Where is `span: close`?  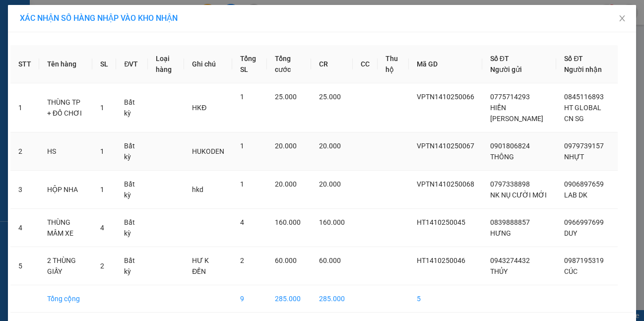
span: close is located at coordinates (622, 18).